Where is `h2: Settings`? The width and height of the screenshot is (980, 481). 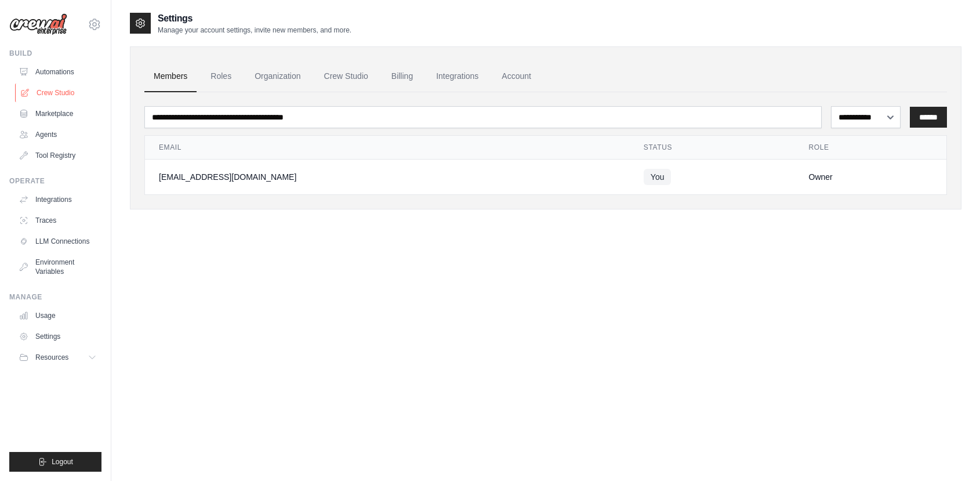
h2: Settings is located at coordinates (254, 18).